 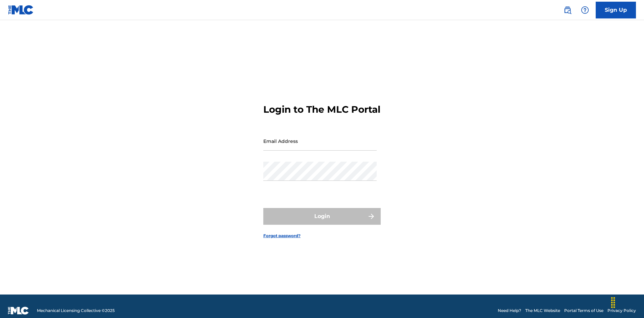 What do you see at coordinates (282, 236) in the screenshot?
I see `a: Forgot password?` at bounding box center [282, 236].